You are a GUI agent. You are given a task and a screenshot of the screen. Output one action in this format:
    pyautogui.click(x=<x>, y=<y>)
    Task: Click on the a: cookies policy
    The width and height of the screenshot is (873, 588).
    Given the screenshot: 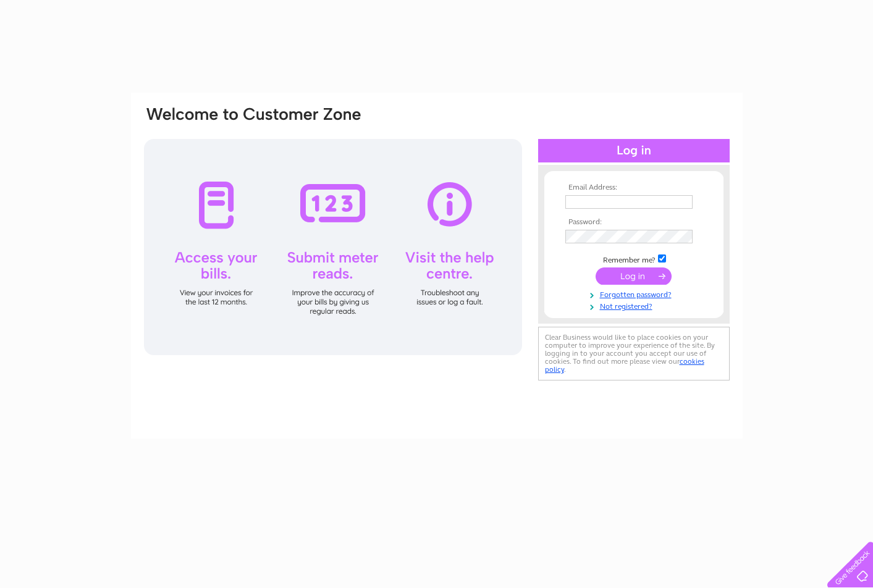 What is the action you would take?
    pyautogui.click(x=624, y=365)
    